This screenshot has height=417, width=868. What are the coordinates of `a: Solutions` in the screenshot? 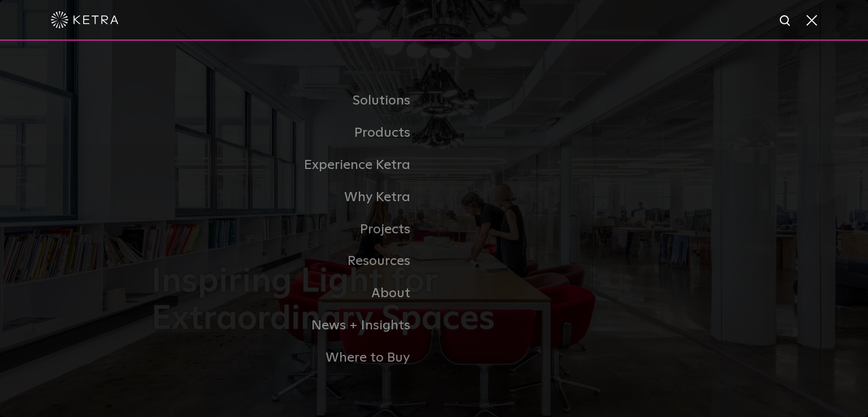 It's located at (293, 101).